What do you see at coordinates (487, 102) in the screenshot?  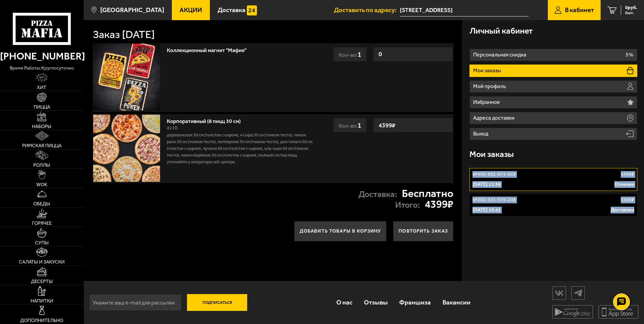 I see `p: Избранное` at bounding box center [487, 102].